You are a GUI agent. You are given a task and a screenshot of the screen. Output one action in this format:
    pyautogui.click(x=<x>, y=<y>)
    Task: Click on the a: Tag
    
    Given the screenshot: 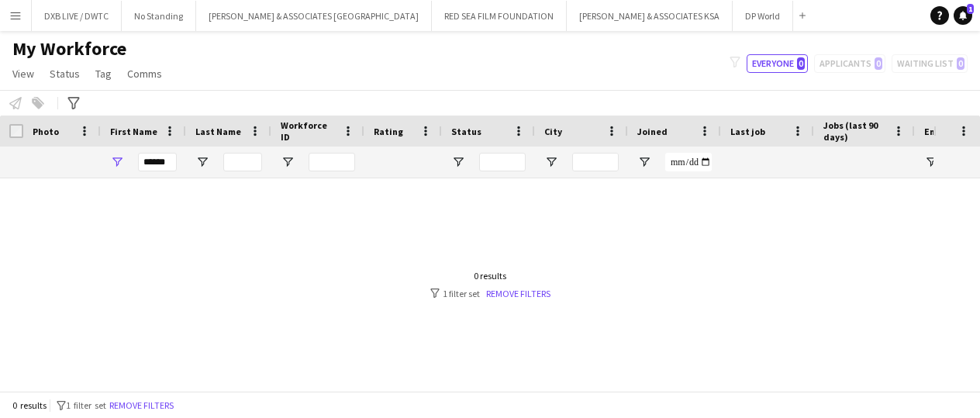 What is the action you would take?
    pyautogui.click(x=103, y=74)
    